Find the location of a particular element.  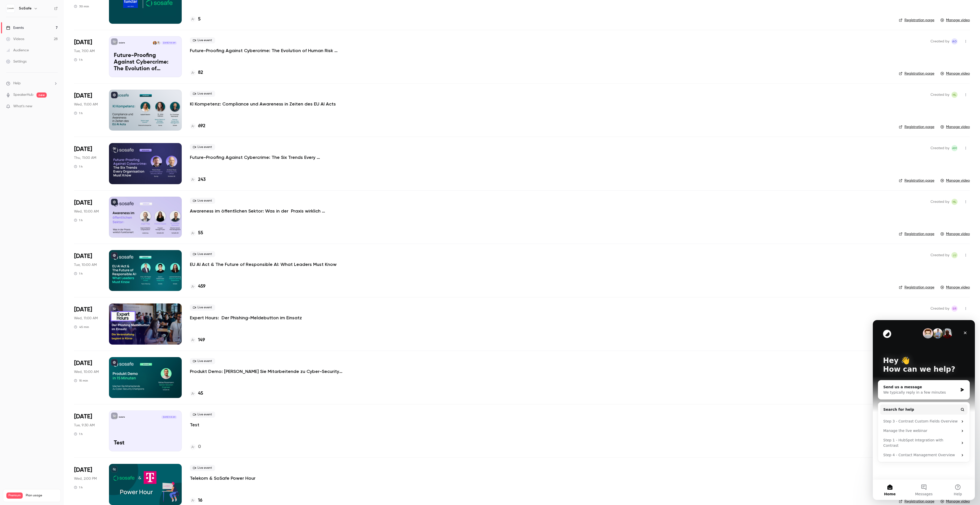

span: Home is located at coordinates (17, 174).